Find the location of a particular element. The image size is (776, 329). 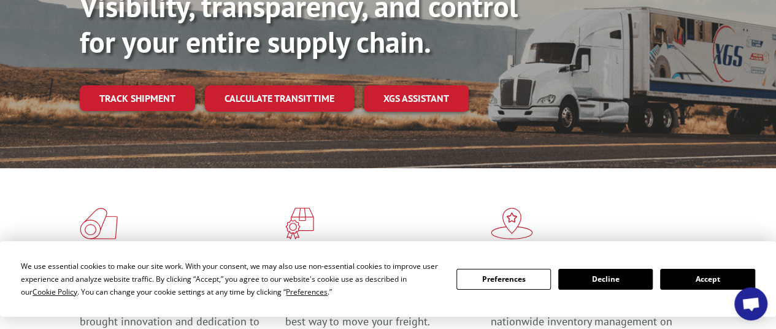

span: Preferences is located at coordinates (307, 291).